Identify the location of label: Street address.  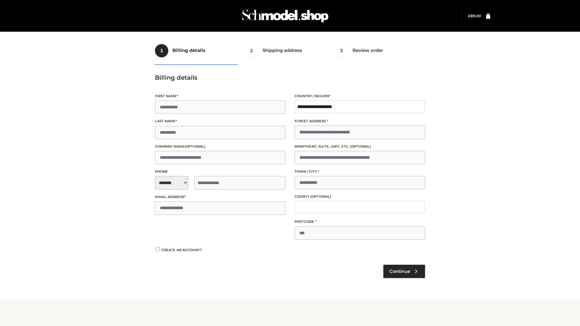
(360, 121).